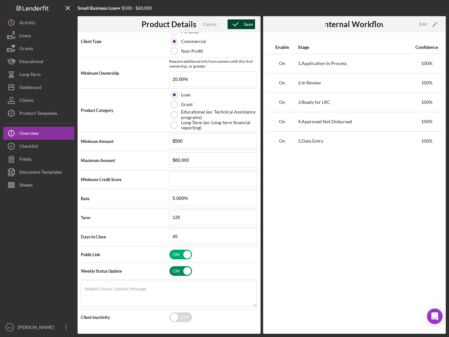 The image size is (449, 337). Describe the element at coordinates (125, 110) in the screenshot. I see `span: Product Category` at that location.